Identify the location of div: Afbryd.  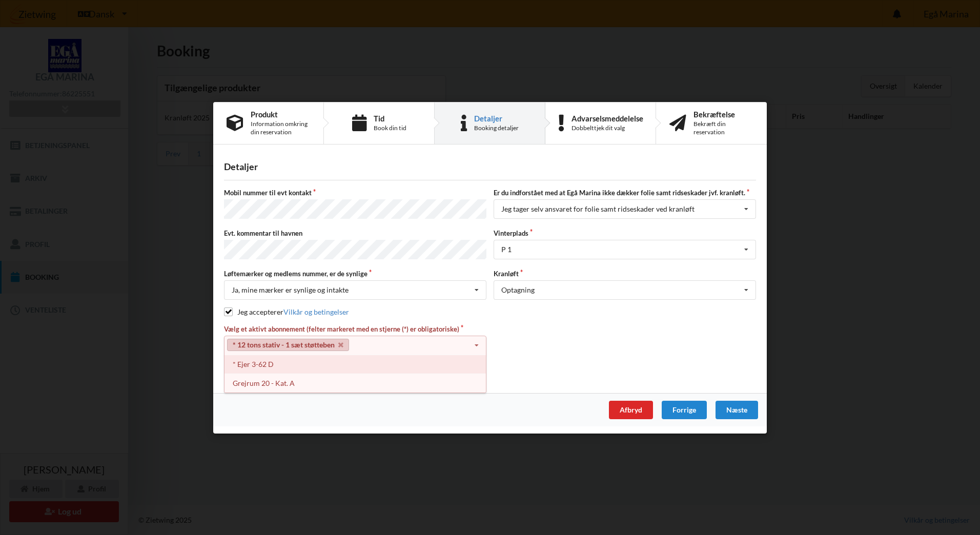
(631, 410).